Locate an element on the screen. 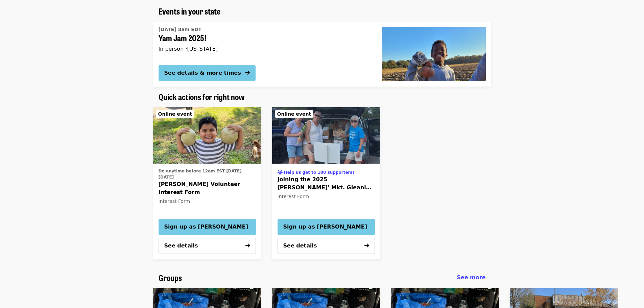  span: Groups is located at coordinates (170, 277).